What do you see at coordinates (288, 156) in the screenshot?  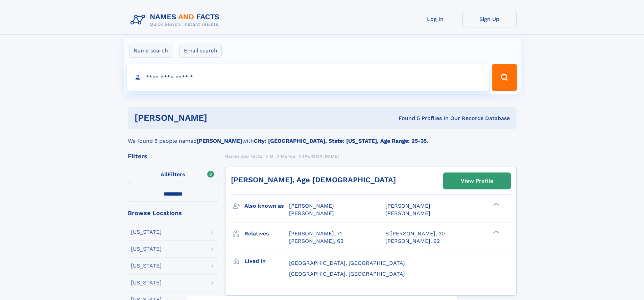 I see `span: Marwa` at bounding box center [288, 156].